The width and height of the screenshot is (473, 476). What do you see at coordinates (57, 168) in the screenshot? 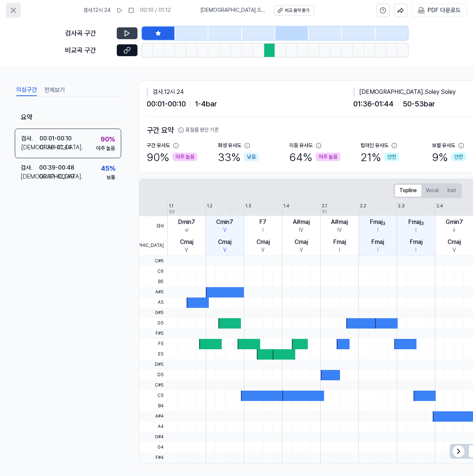
I see `div: 00:39 - 00:48` at bounding box center [57, 168].